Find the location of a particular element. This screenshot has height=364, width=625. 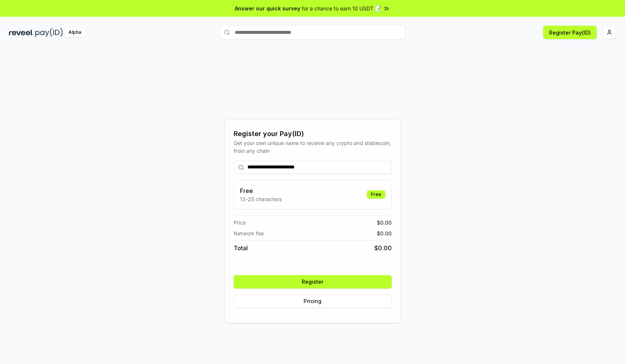

button: Pricing is located at coordinates (312, 301).